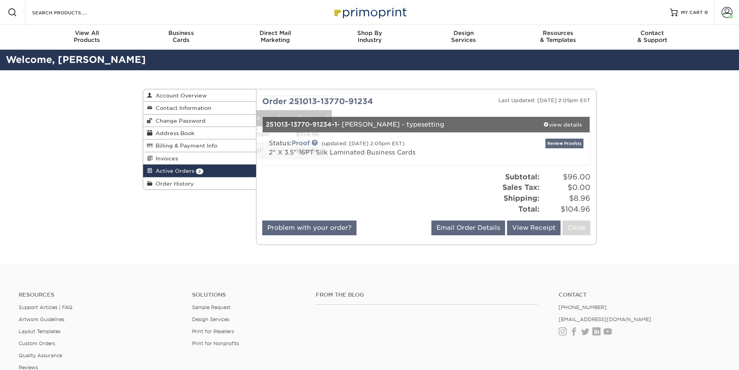 This screenshot has height=370, width=739. What do you see at coordinates (562, 124) in the screenshot?
I see `a: view details` at bounding box center [562, 124].